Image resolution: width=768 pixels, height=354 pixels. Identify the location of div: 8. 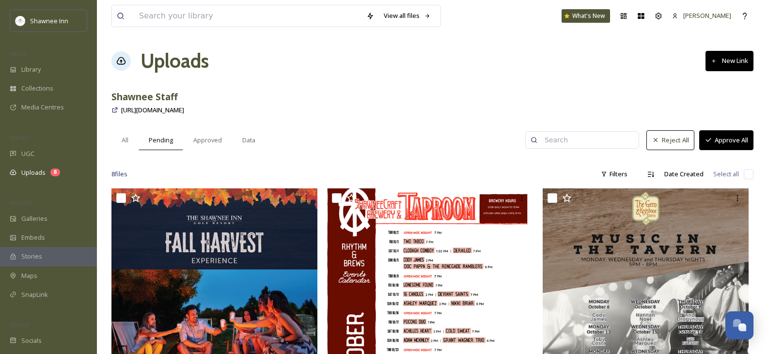
(55, 173).